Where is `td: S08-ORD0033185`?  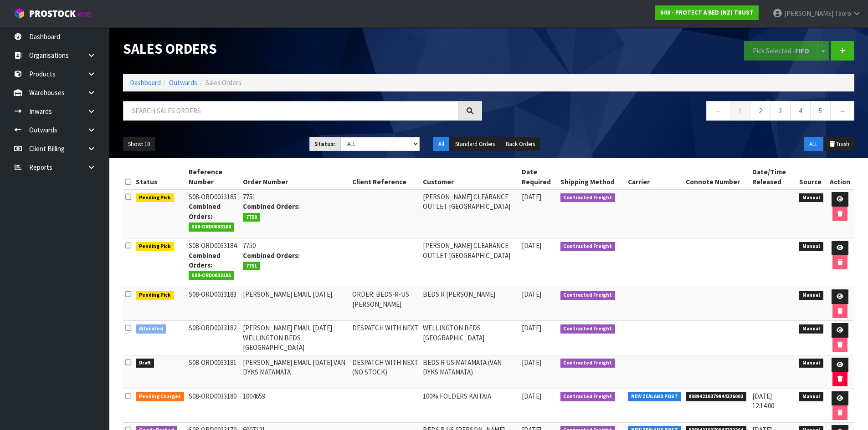 td: S08-ORD0033185 is located at coordinates (213, 214).